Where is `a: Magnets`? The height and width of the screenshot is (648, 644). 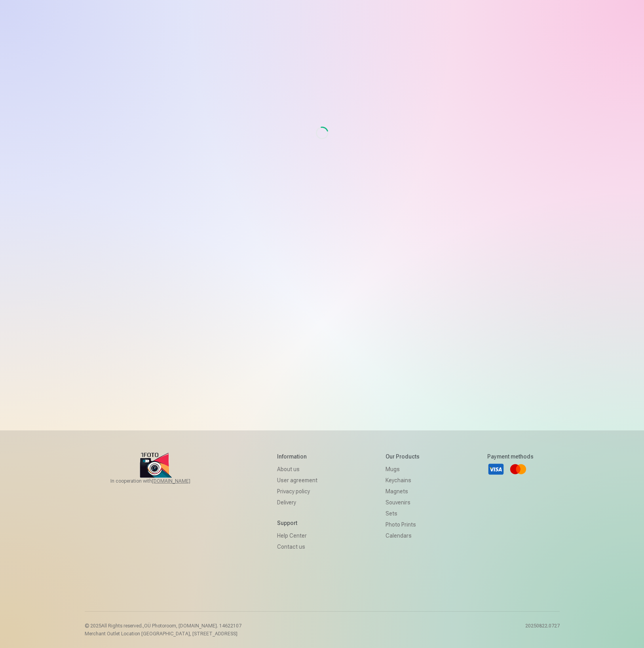
a: Magnets is located at coordinates (403, 491).